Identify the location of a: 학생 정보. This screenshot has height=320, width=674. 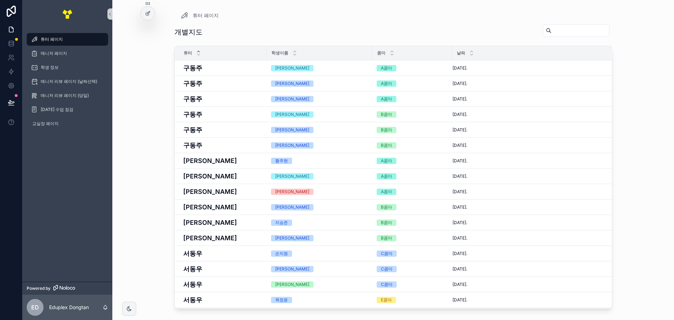
(67, 67).